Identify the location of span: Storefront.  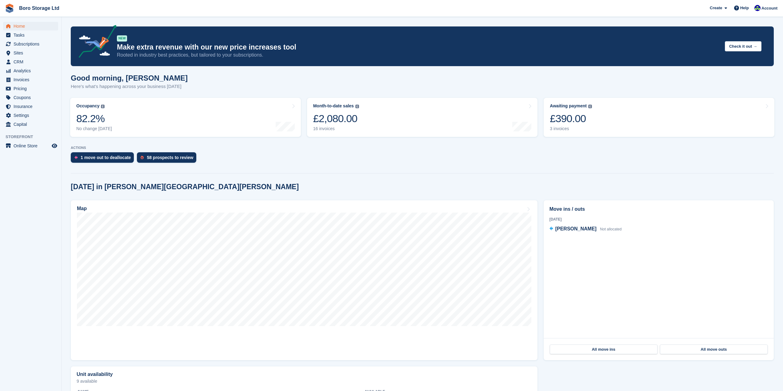
(33, 137).